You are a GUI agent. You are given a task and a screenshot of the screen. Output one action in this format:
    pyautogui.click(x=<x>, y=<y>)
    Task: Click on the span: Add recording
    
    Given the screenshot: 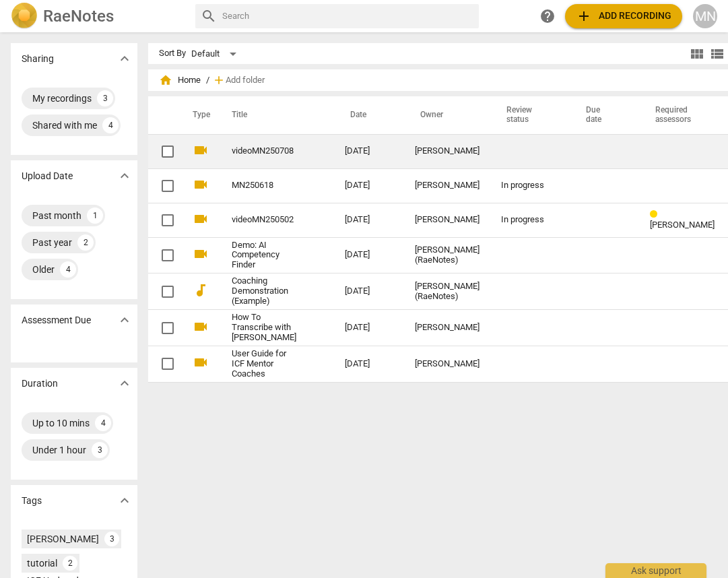 What is the action you would take?
    pyautogui.click(x=624, y=16)
    